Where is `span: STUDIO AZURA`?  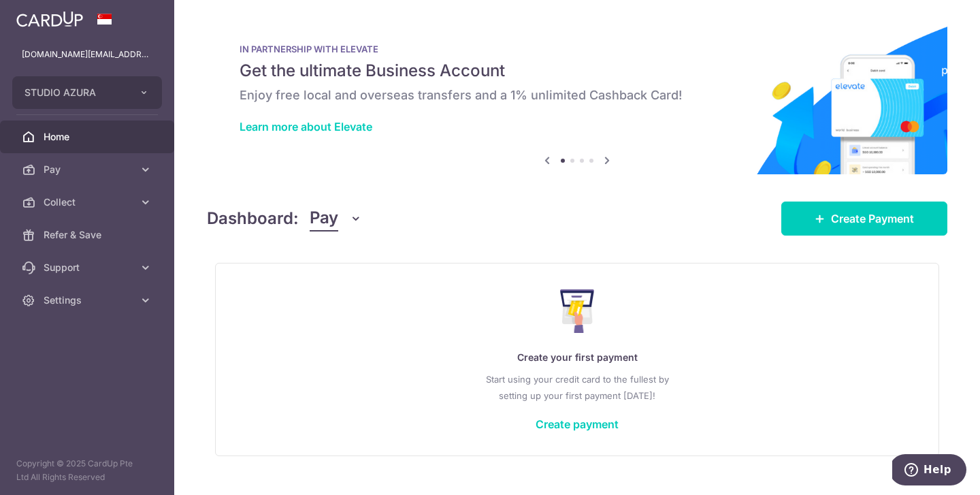 span: STUDIO AZURA is located at coordinates (75, 92).